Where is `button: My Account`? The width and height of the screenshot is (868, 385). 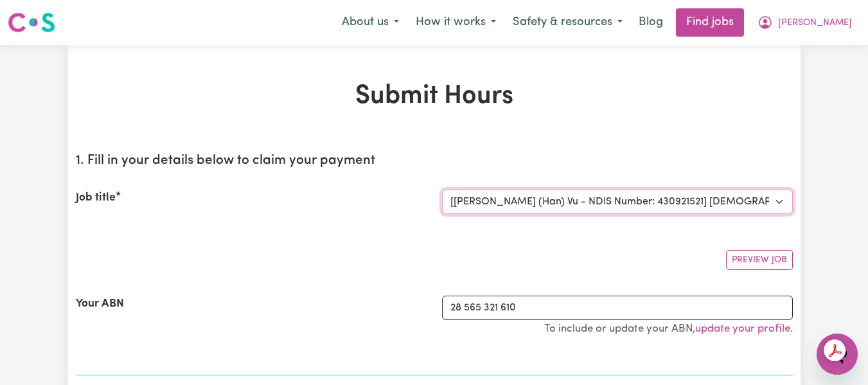 button: My Account is located at coordinates (804, 23).